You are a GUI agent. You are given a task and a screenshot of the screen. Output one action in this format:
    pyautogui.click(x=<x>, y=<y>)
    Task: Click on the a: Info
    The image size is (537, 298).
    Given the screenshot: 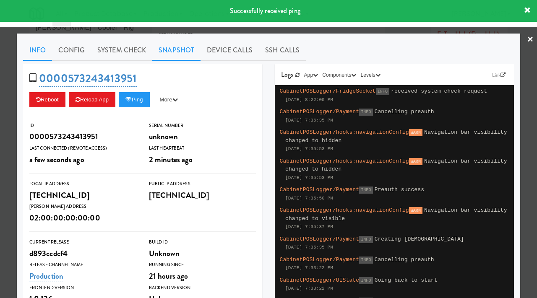 What is the action you would take?
    pyautogui.click(x=37, y=50)
    